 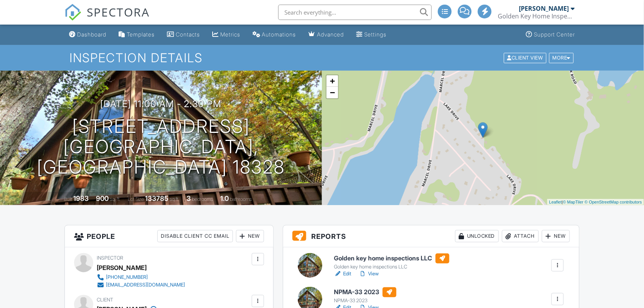 What do you see at coordinates (365, 292) in the screenshot?
I see `h6: NPMA-33 2023` at bounding box center [365, 292].